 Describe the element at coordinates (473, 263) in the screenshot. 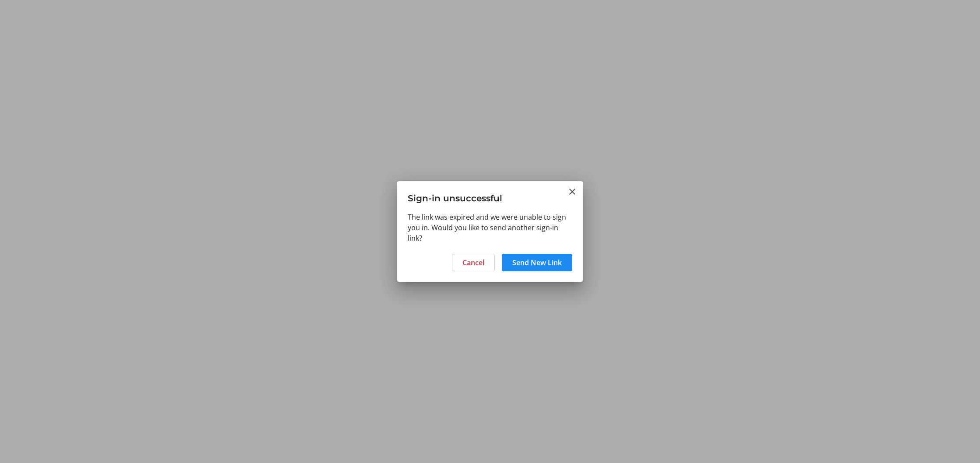

I see `span: Cancel` at that location.